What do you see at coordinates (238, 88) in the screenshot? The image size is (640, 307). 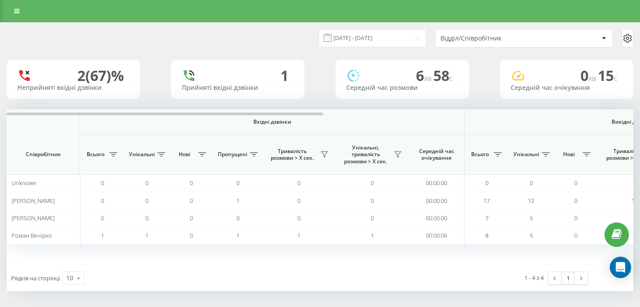 I see `div: Прийняті вхідні дзвінки` at bounding box center [238, 88].